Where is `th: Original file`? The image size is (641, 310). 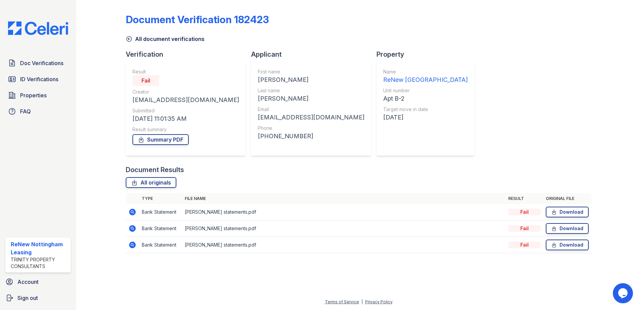 th: Original file is located at coordinates (567, 198).